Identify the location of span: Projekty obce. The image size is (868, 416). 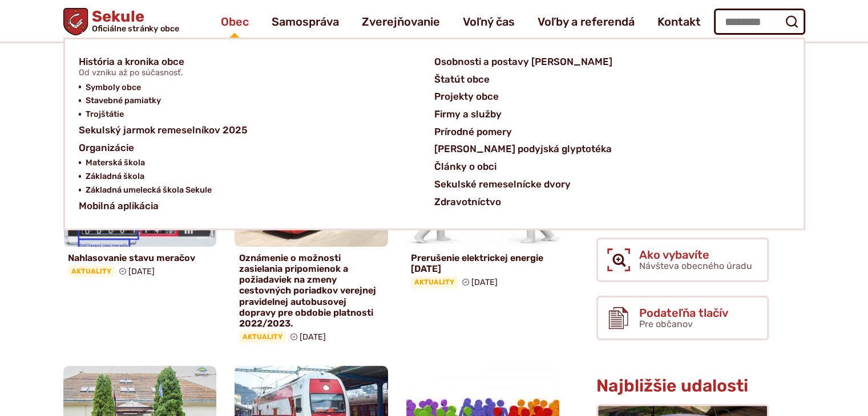
(466, 96).